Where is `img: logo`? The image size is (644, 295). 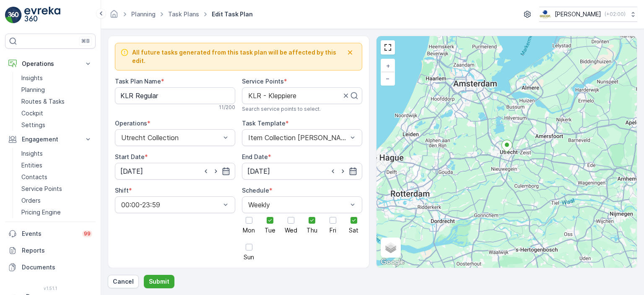
img: logo is located at coordinates (14, 15).